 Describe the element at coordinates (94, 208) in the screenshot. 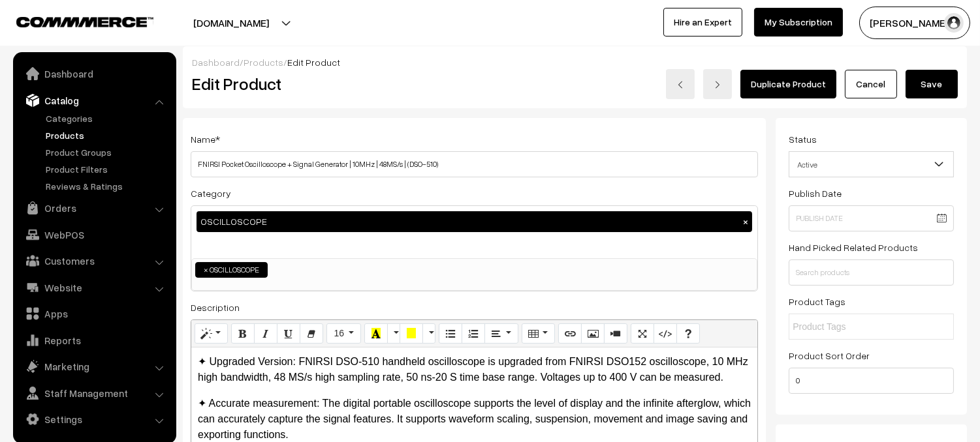

I see `a: Orders` at that location.